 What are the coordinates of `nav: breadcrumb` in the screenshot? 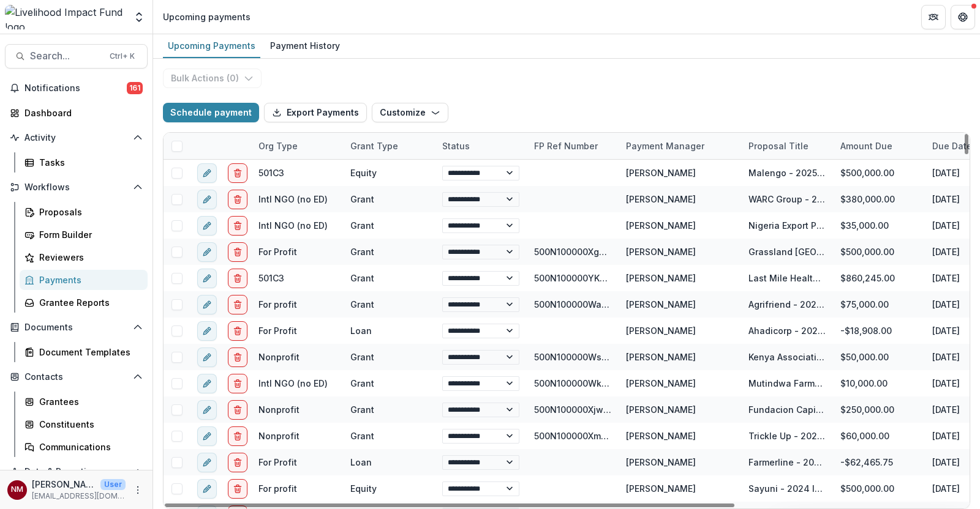 It's located at (207, 16).